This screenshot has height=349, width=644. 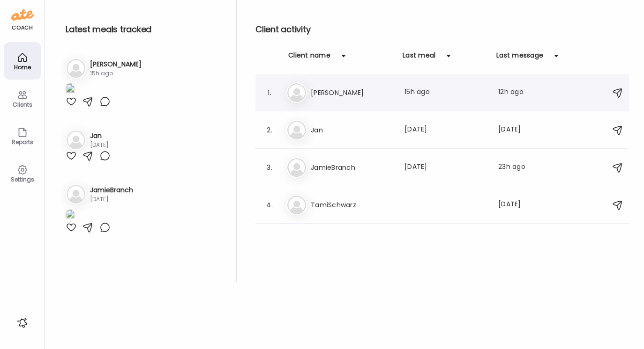 What do you see at coordinates (22, 142) in the screenshot?
I see `div: Reports` at bounding box center [22, 142].